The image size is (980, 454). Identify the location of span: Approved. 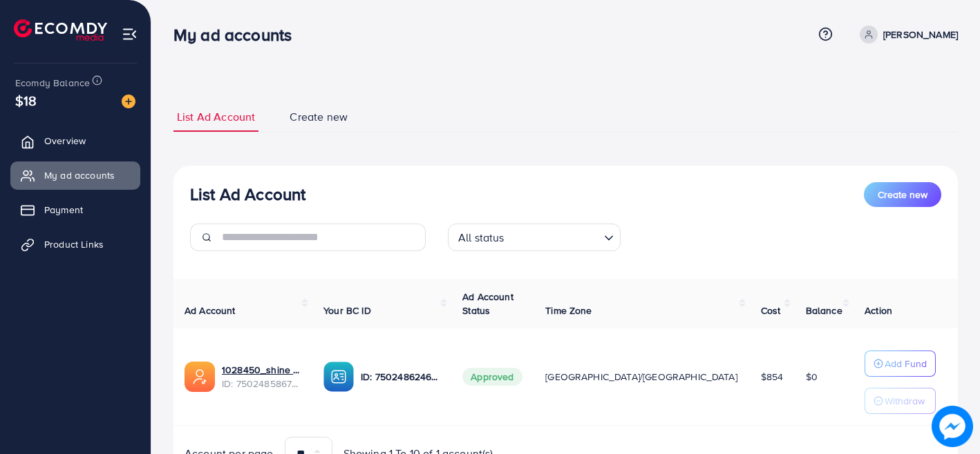
(492, 377).